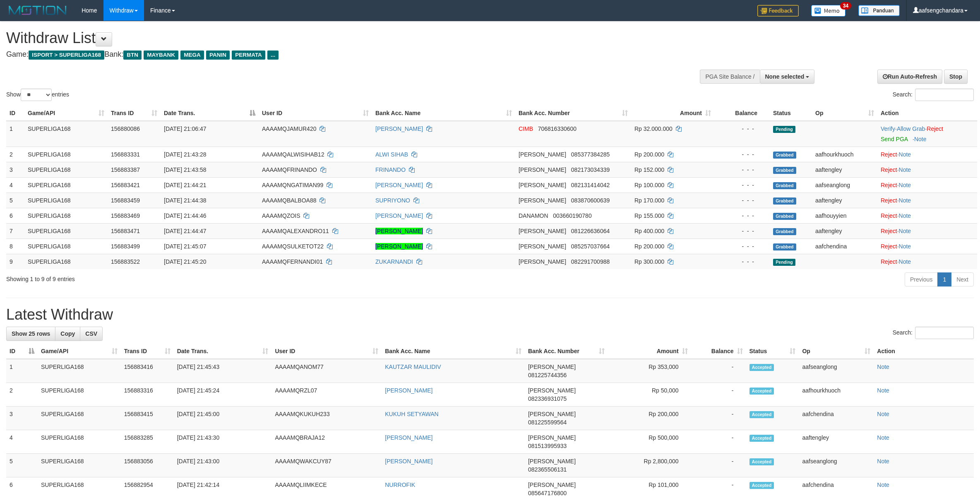 The width and height of the screenshot is (980, 496). I want to click on td: 4, so click(22, 442).